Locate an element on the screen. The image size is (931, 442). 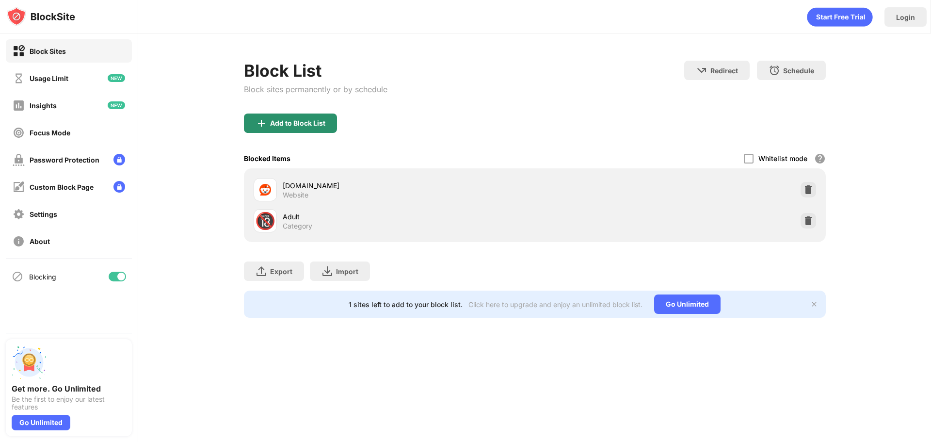
img: push-unlimited.svg is located at coordinates (29, 362).